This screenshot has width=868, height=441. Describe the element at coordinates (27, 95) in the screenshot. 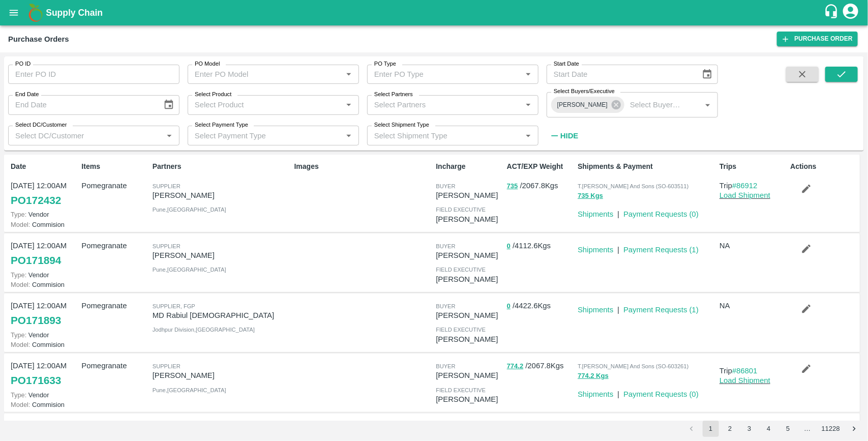

I see `label: End Date` at that location.